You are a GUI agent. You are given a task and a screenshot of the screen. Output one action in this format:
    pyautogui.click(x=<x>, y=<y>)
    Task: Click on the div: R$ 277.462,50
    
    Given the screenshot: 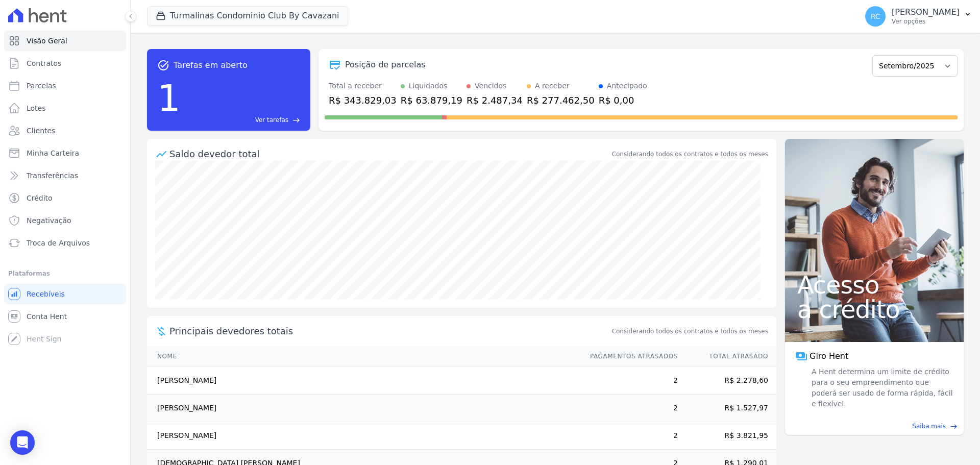 What is the action you would take?
    pyautogui.click(x=560, y=100)
    